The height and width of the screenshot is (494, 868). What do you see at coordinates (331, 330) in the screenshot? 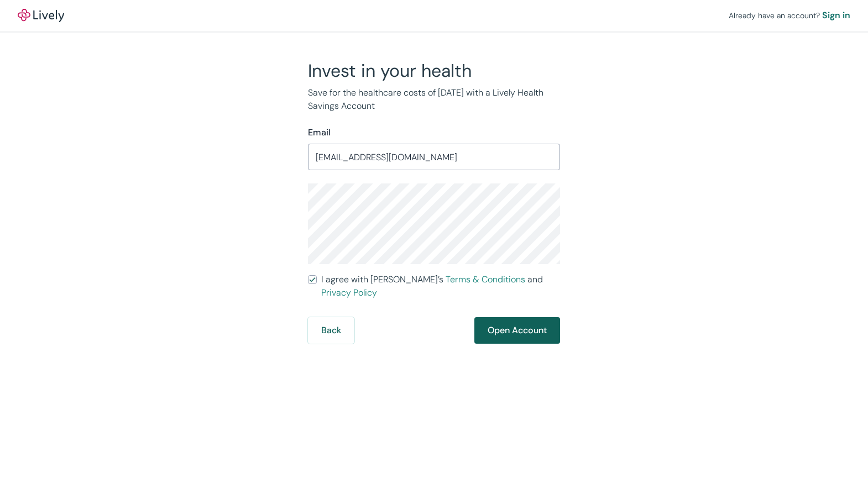
I see `button: Back` at bounding box center [331, 330].